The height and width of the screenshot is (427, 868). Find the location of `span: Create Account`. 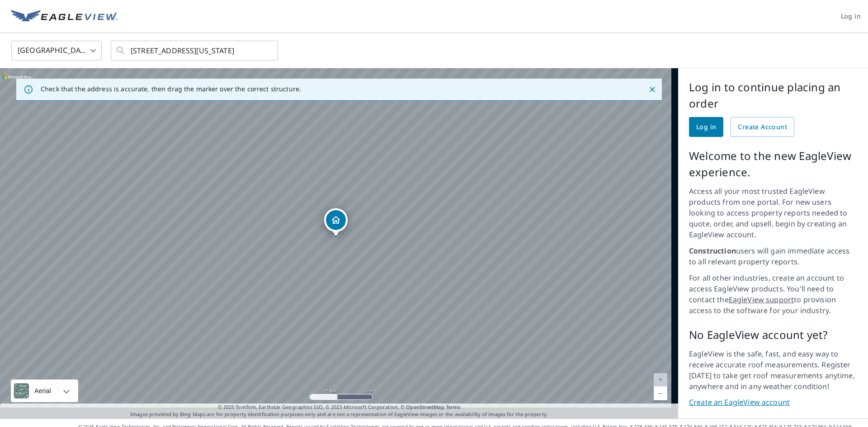

span: Create Account is located at coordinates (762, 127).